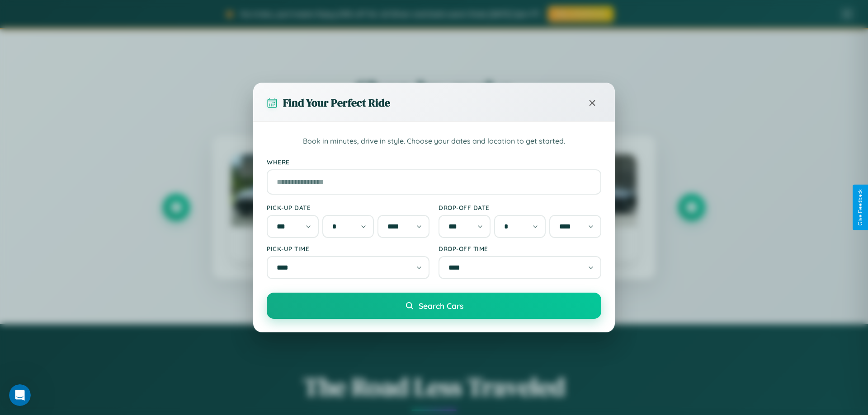 This screenshot has width=868, height=415. Describe the element at coordinates (434, 162) in the screenshot. I see `label: Where` at that location.